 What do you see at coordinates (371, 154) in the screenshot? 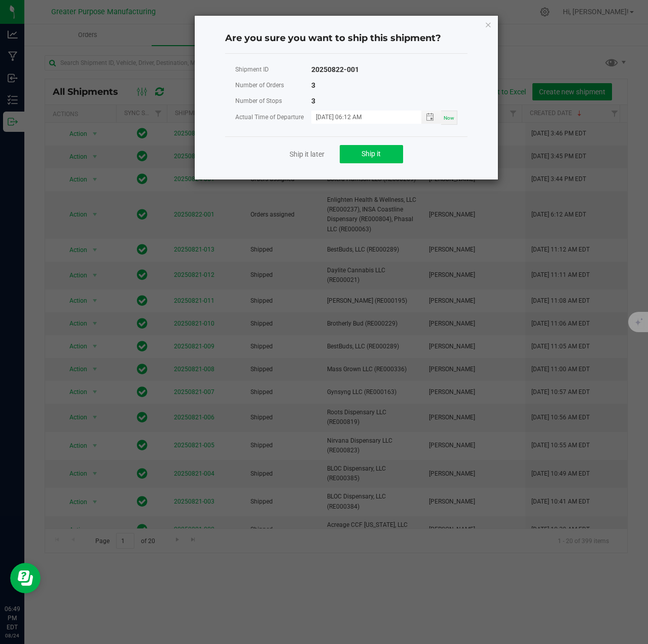
I see `button: Ship it` at bounding box center [371, 154].